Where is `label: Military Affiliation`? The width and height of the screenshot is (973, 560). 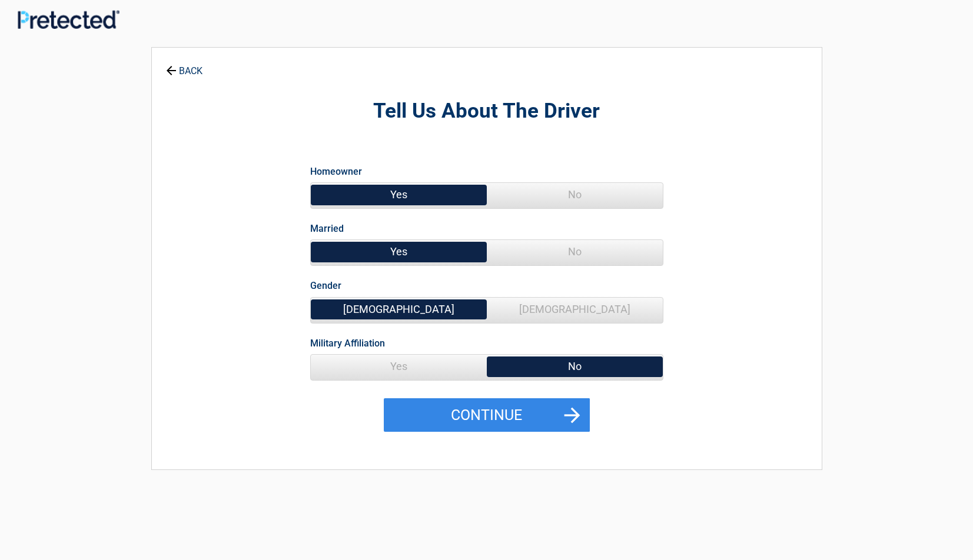 label: Military Affiliation is located at coordinates (347, 343).